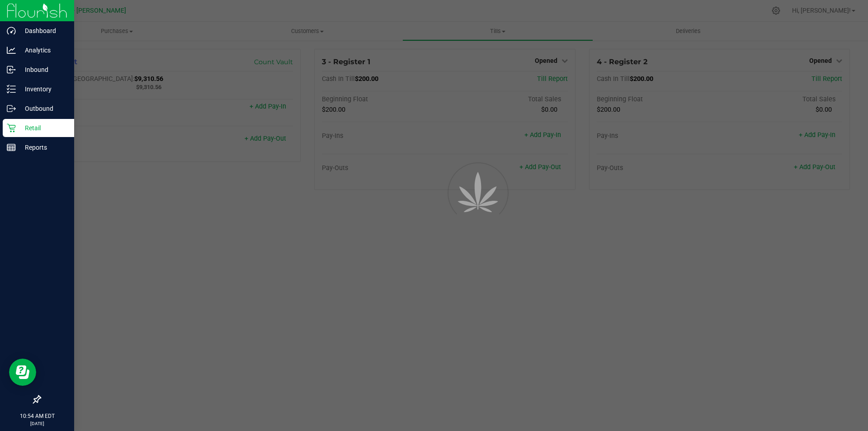 The width and height of the screenshot is (868, 431). Describe the element at coordinates (11, 128) in the screenshot. I see `inline-svg: Retail` at that location.